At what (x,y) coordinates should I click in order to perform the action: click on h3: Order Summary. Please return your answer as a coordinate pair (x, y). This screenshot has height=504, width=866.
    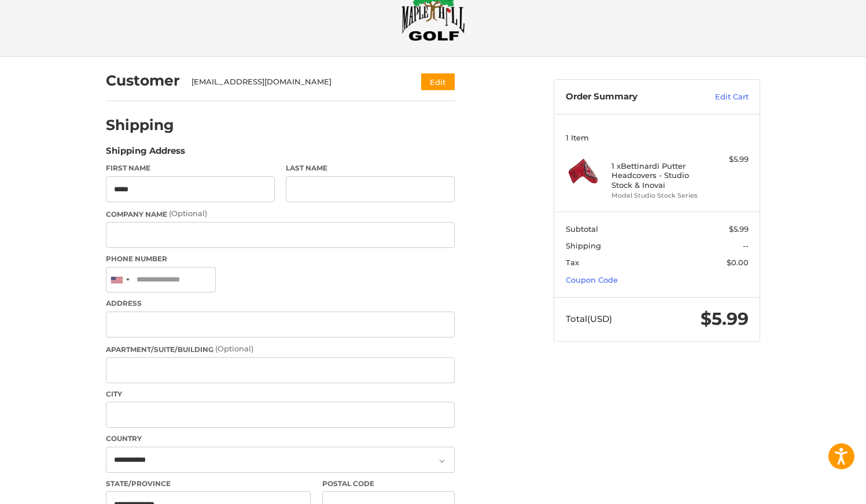
    Looking at the image, I should click on (627, 97).